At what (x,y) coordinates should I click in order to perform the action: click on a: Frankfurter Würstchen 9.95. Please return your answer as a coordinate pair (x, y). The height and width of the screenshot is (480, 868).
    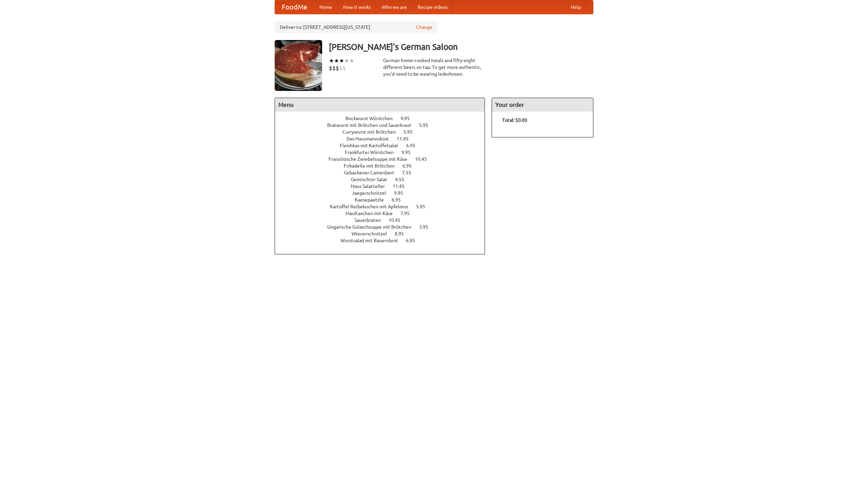
    Looking at the image, I should click on (383, 153).